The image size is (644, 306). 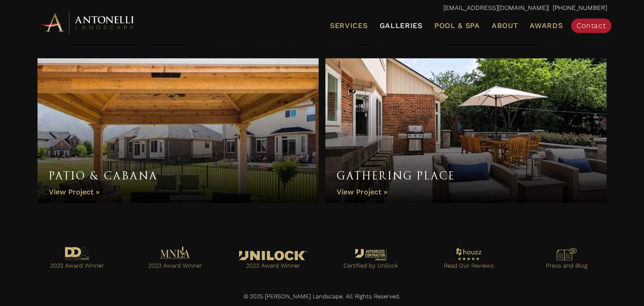 I want to click on a: Awards, so click(x=546, y=26).